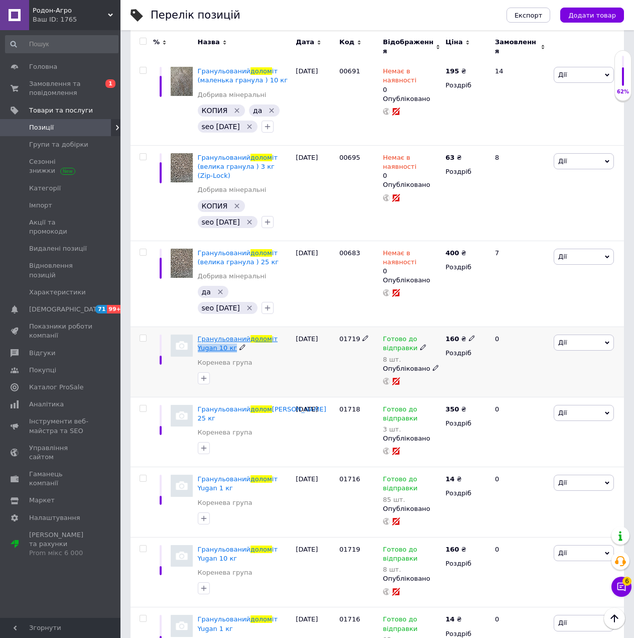  Describe the element at coordinates (182, 556) in the screenshot. I see `img: Гранулированный доломит Yugan 10 кг` at that location.